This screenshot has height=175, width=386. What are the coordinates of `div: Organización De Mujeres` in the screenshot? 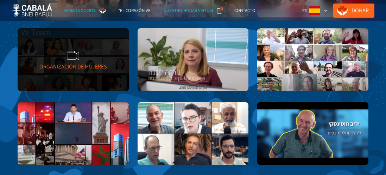 It's located at (73, 67).